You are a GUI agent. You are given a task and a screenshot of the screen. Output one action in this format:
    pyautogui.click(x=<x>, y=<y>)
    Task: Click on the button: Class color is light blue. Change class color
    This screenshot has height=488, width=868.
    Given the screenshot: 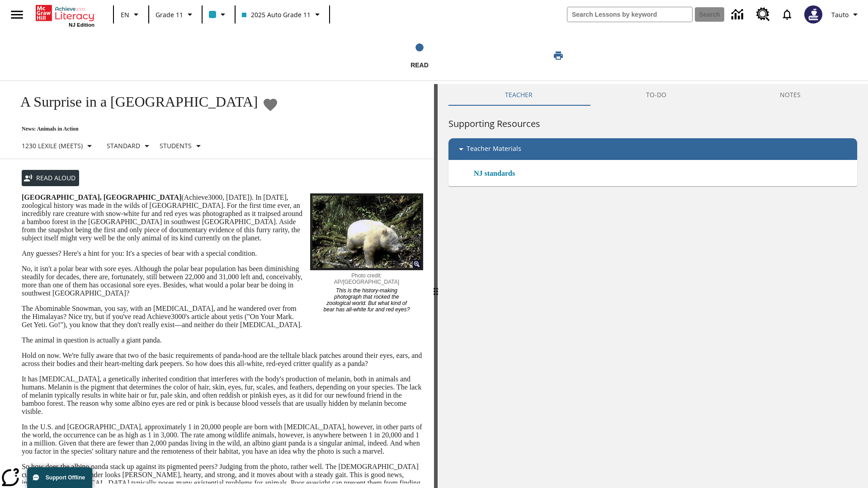 What is the action you would take?
    pyautogui.click(x=218, y=14)
    